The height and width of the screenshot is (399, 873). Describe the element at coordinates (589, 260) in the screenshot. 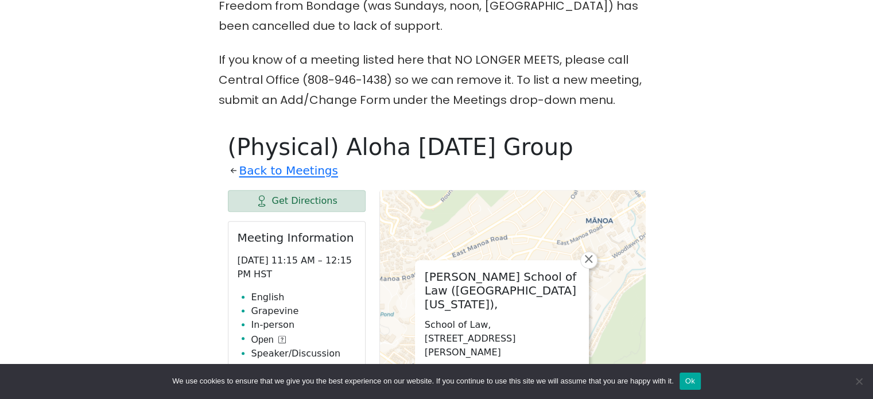

I see `a: Close popup` at that location.